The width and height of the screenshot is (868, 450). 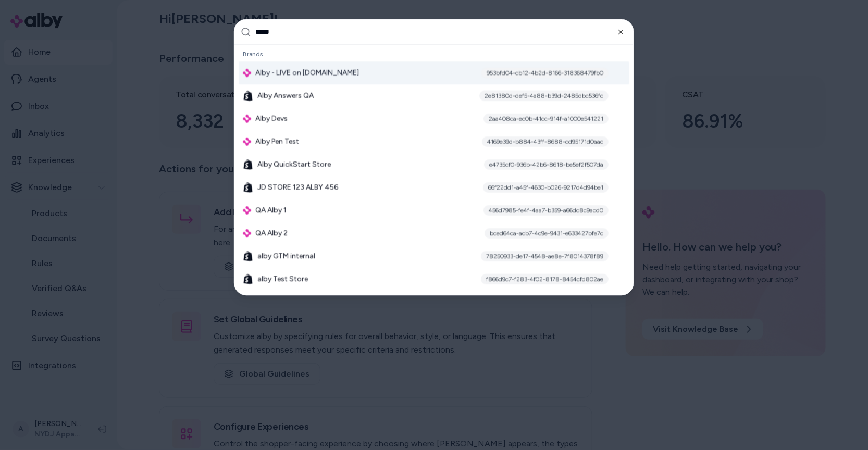 I want to click on span: JD STORE 123 ALBY 456, so click(x=297, y=188).